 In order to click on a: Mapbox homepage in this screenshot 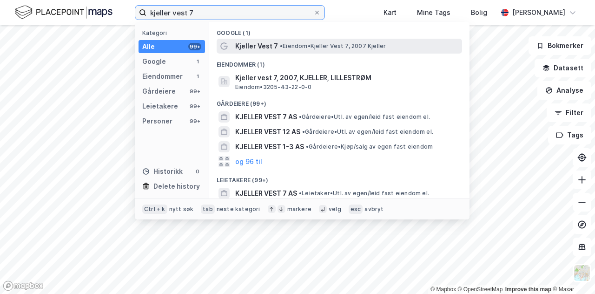, I will do `click(23, 285)`.